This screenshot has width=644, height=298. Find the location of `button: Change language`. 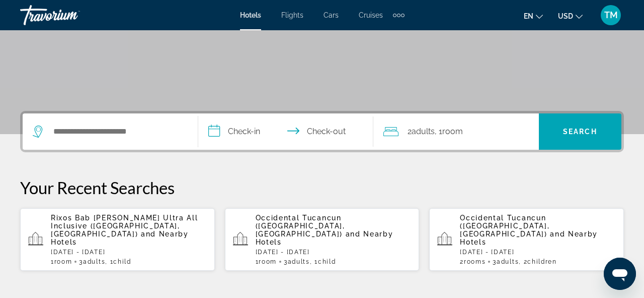

button: Change language is located at coordinates (534, 16).